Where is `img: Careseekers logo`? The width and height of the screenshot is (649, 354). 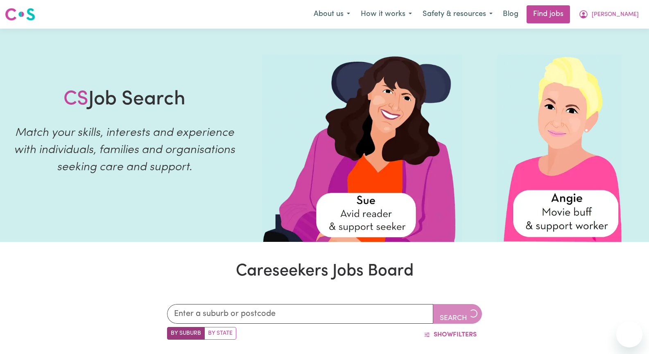 img: Careseekers logo is located at coordinates (20, 14).